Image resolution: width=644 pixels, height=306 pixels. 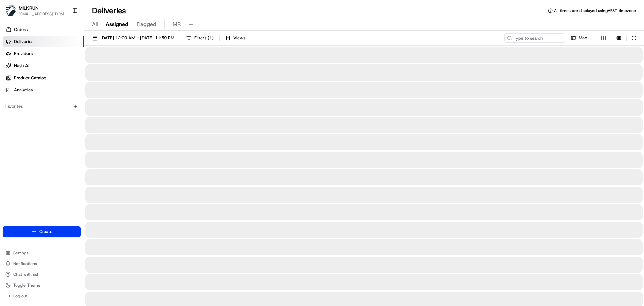 I want to click on span: Map, so click(x=583, y=38).